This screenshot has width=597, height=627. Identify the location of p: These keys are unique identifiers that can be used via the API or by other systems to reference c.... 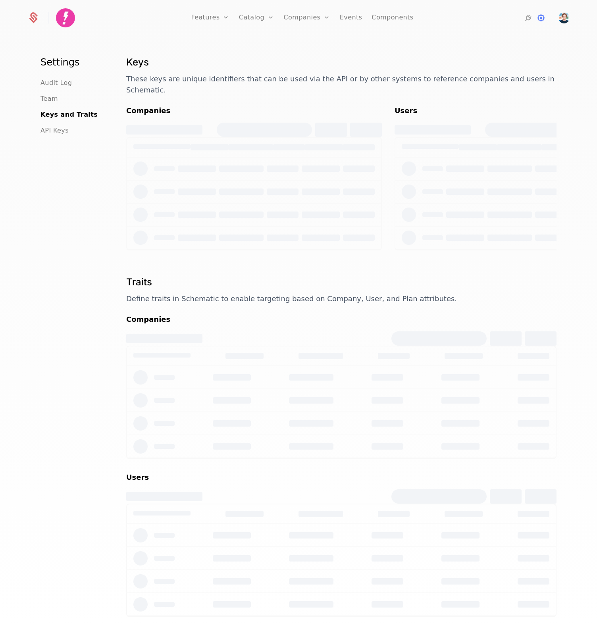
(341, 85).